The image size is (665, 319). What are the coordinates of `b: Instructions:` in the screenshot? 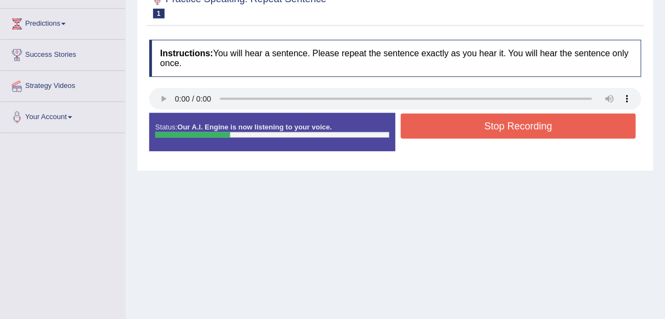 It's located at (187, 53).